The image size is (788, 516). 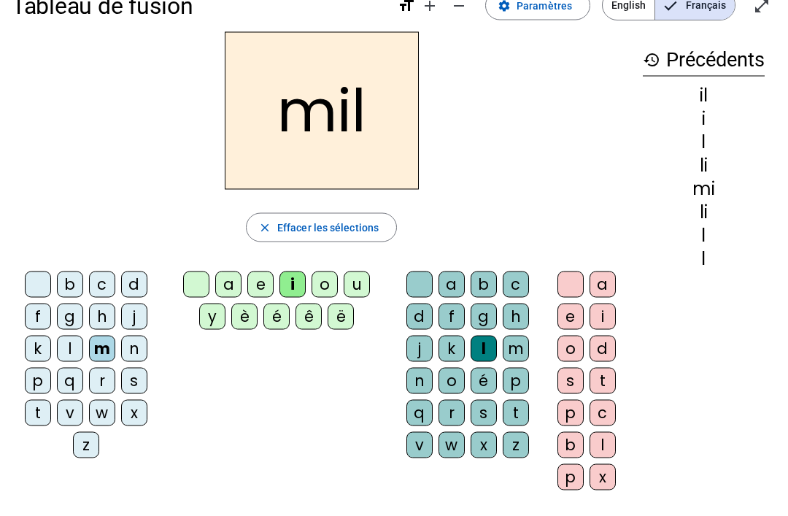 I want to click on div: ê, so click(x=308, y=317).